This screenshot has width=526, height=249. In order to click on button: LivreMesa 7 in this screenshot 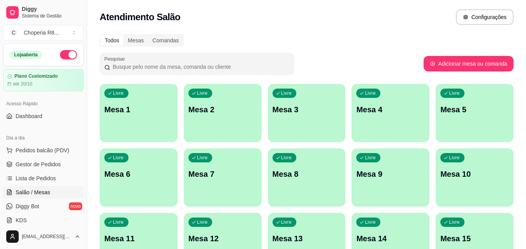, I will do `click(223, 178)`.